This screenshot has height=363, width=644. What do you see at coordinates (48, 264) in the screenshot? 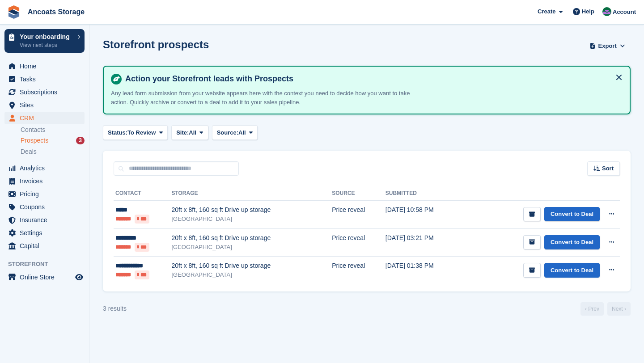
I see `span: Storefront` at bounding box center [48, 264].